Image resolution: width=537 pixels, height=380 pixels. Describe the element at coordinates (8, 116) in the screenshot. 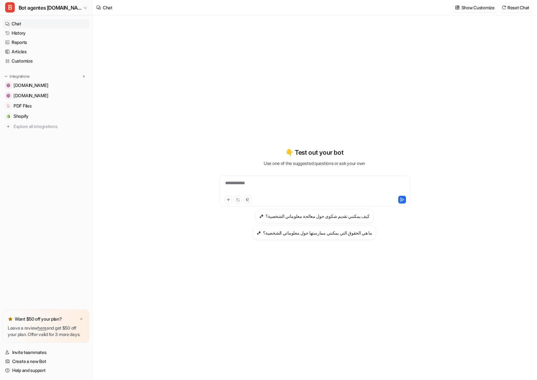

I see `img: Shopify` at that location.